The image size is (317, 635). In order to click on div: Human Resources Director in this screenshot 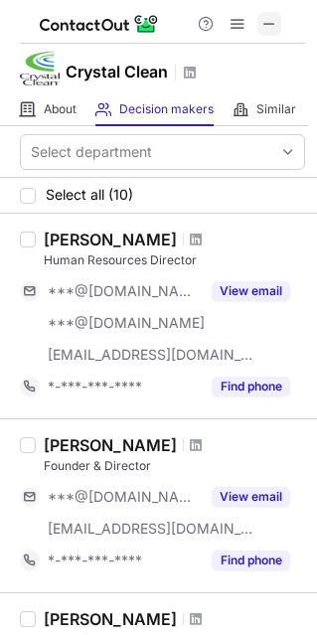, I will do `click(174, 260)`.